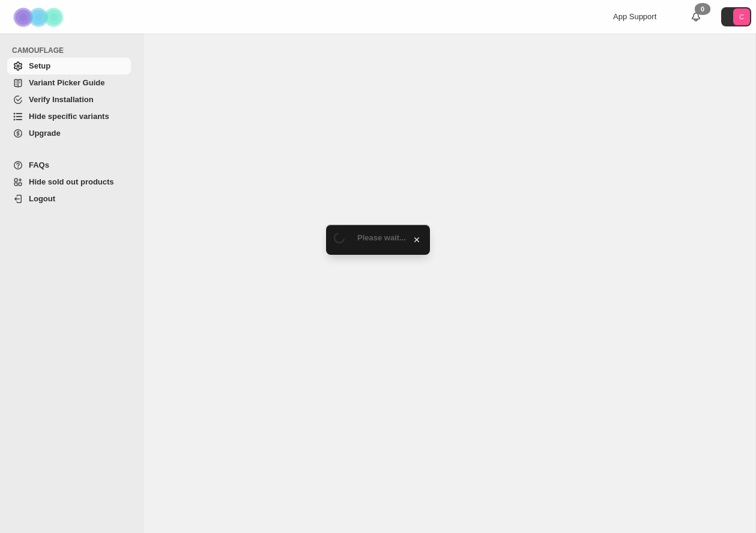  I want to click on a: Upgrade, so click(69, 133).